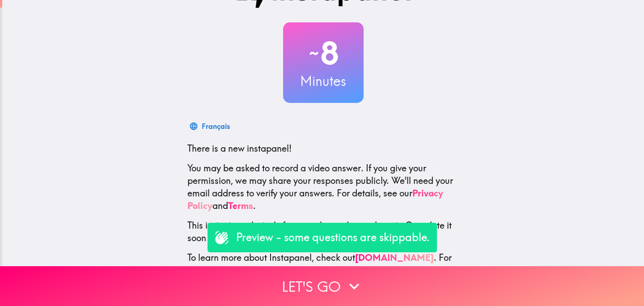 The image size is (644, 306). What do you see at coordinates (241, 205) in the screenshot?
I see `a: Terms` at bounding box center [241, 205].